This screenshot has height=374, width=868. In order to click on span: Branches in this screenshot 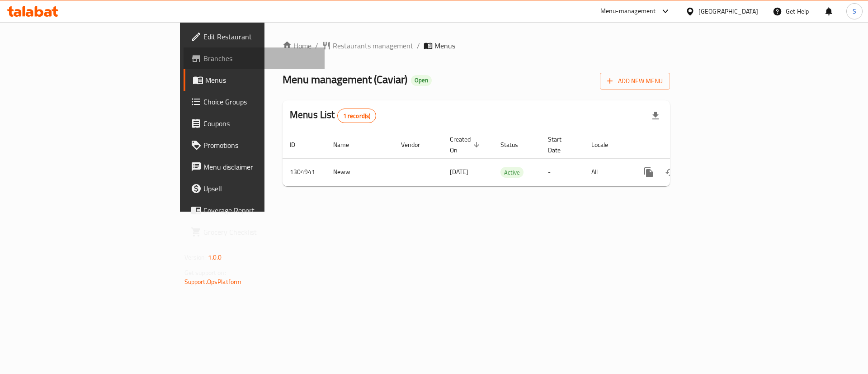, I will do `click(260, 59)`.